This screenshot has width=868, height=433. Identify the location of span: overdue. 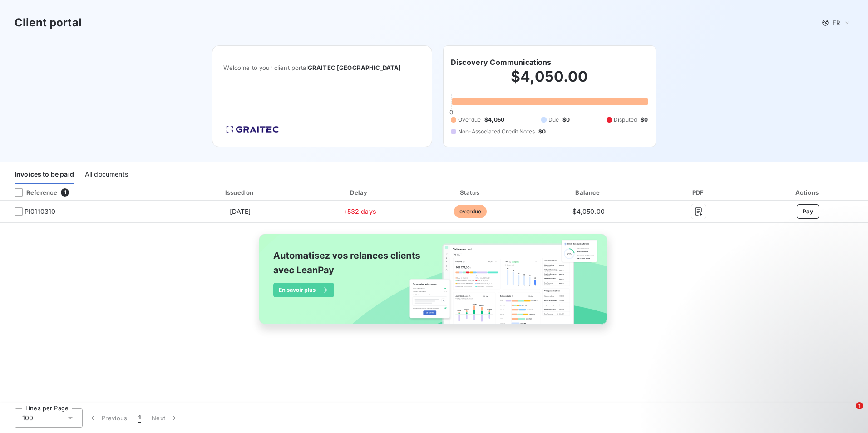
(470, 211).